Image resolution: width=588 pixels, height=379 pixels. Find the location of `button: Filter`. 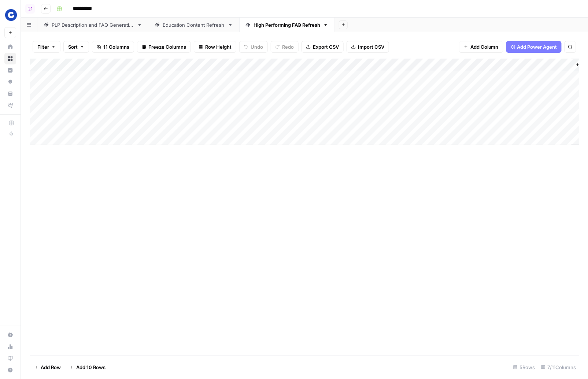

button: Filter is located at coordinates (47, 47).